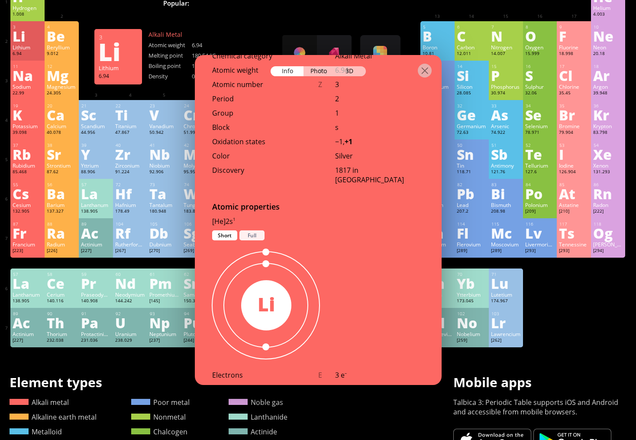 This screenshot has height=440, width=636. I want to click on div: Actinium, so click(96, 244).